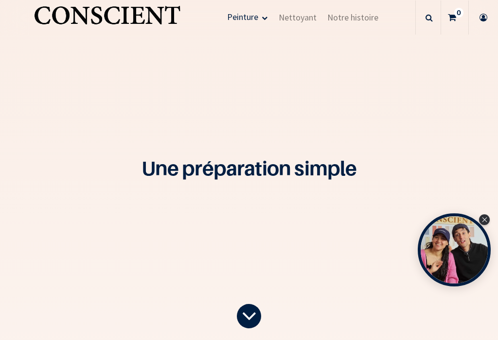  Describe the element at coordinates (353, 17) in the screenshot. I see `span: Notre histoire` at that location.